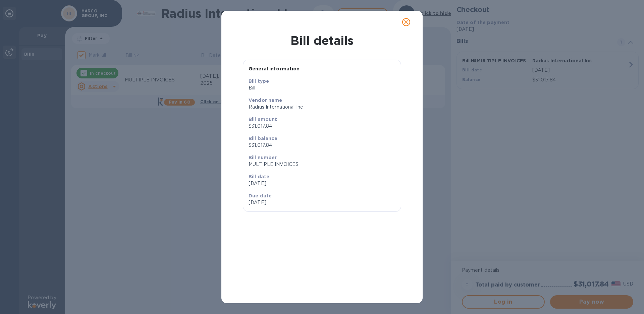  Describe the element at coordinates (263, 158) in the screenshot. I see `b: Bill number` at that location.